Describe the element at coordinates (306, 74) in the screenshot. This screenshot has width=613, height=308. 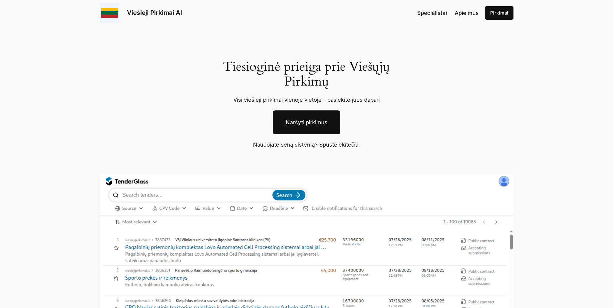
I see `h1: Tiesioginė prieiga prie Viešųjų Pirkimų` at that location.